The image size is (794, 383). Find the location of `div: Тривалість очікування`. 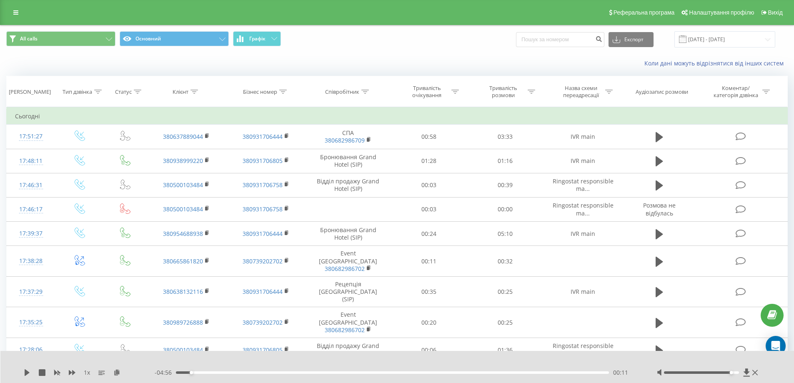

div: Тривалість очікування is located at coordinates (427, 92).